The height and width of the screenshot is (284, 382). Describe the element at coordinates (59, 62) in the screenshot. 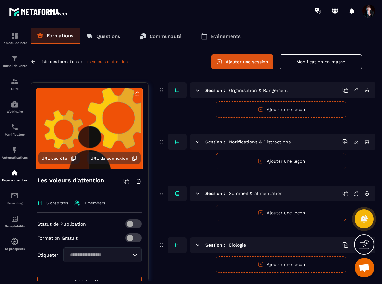

I see `p: Liste des formations` at that location.